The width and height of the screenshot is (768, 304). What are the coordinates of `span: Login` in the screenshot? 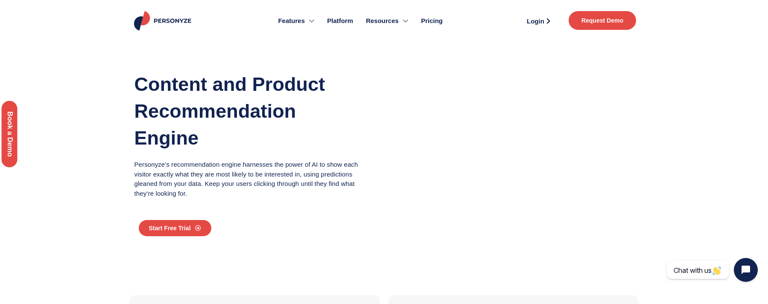 It's located at (536, 21).